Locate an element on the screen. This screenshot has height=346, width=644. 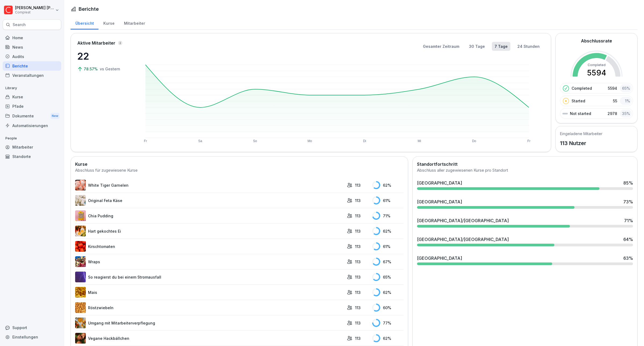
div: News is located at coordinates (32, 47).